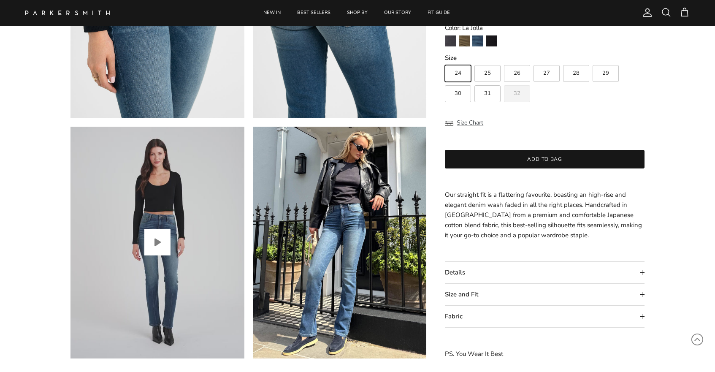 The height and width of the screenshot is (372, 715). I want to click on summary: Fabric, so click(544, 317).